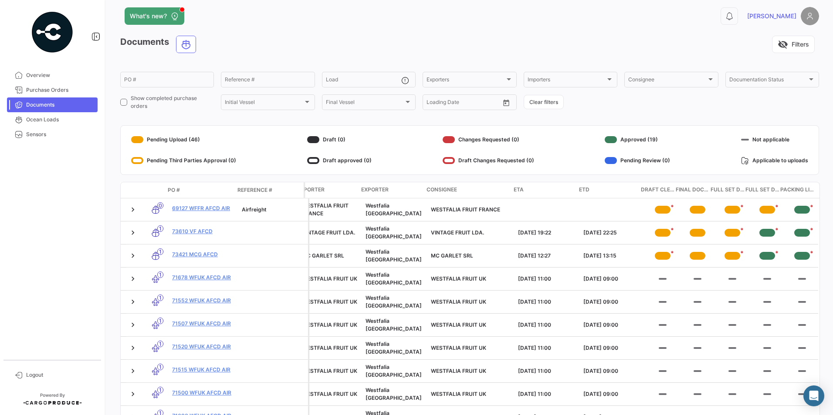 The height and width of the screenshot is (415, 833). I want to click on span: PO #, so click(174, 190).